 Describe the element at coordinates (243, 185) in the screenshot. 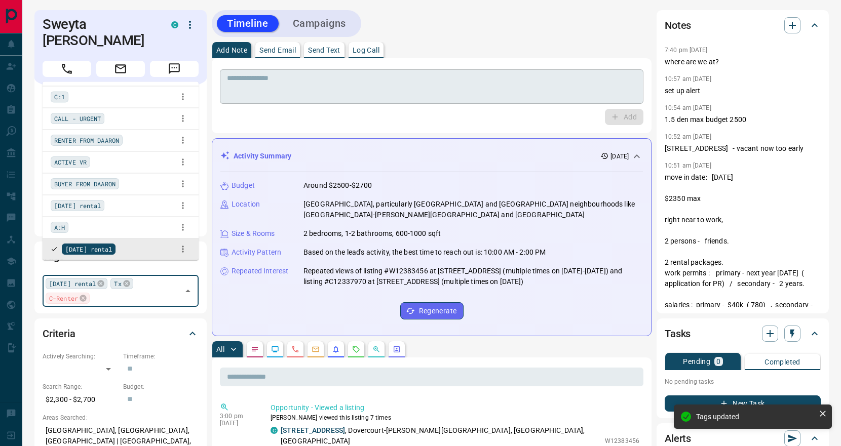

I see `p: Budget` at that location.